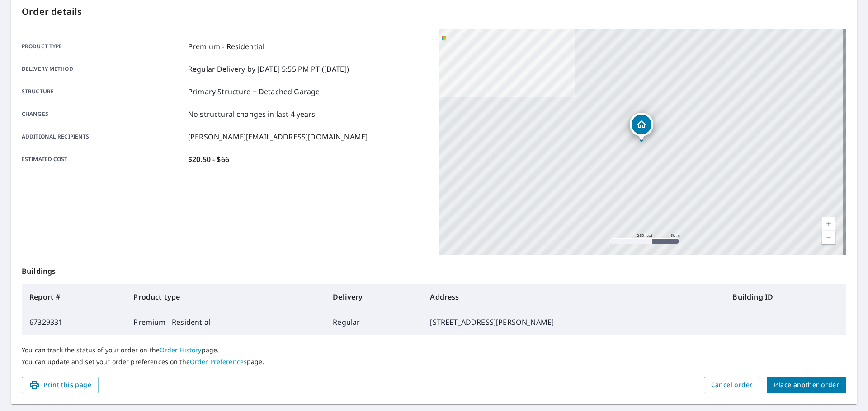 The image size is (868, 411). I want to click on button: Cancel order, so click(732, 385).